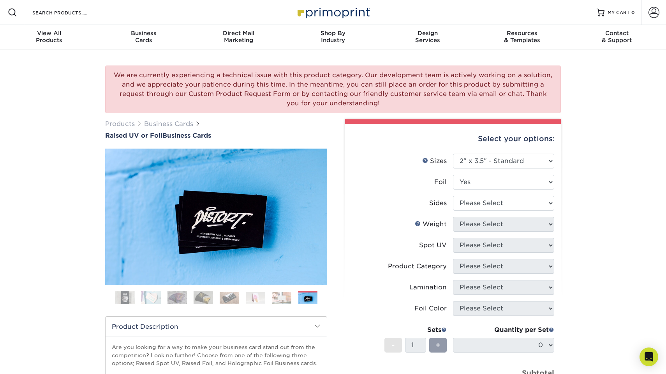 This screenshot has height=374, width=666. What do you see at coordinates (427, 37) in the screenshot?
I see `a: DesignServices` at bounding box center [427, 37].